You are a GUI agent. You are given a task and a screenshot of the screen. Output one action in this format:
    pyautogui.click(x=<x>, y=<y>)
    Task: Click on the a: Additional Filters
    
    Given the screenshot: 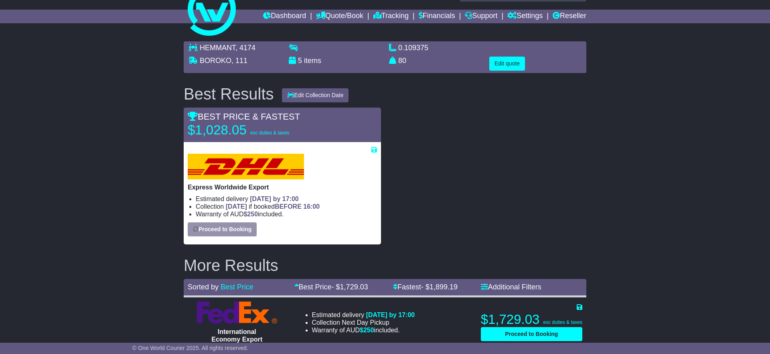 What is the action you would take?
    pyautogui.click(x=511, y=287)
    